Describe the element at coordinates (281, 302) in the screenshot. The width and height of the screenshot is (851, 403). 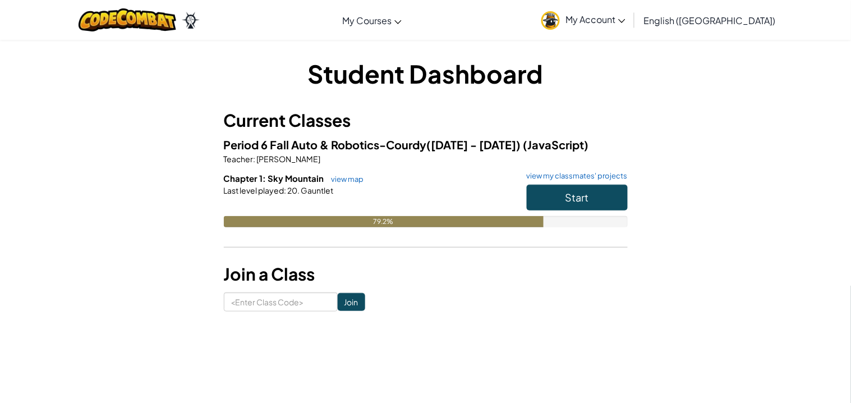
I see `input: <Enter Class Code>` at that location.